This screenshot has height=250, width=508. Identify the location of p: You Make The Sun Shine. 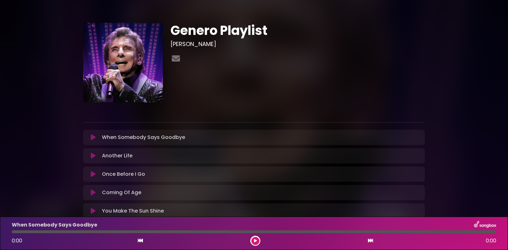
(133, 211).